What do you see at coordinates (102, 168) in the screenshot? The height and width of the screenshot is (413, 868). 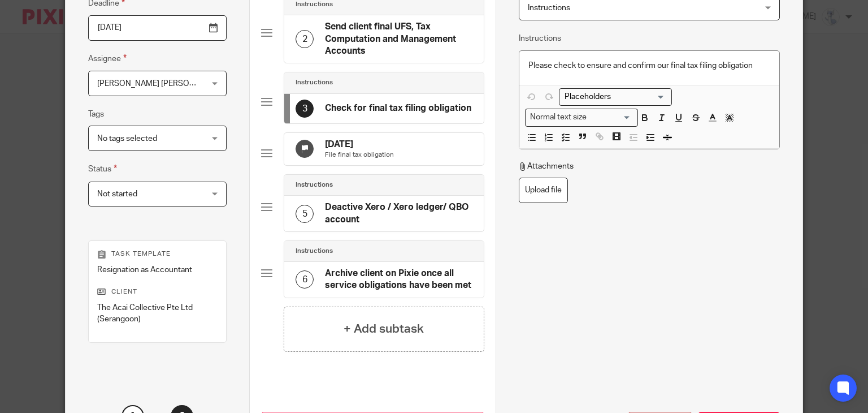 I see `label: Status` at bounding box center [102, 168].